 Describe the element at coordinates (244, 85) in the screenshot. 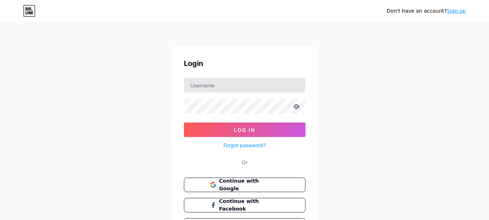

I see `input: Username` at that location.